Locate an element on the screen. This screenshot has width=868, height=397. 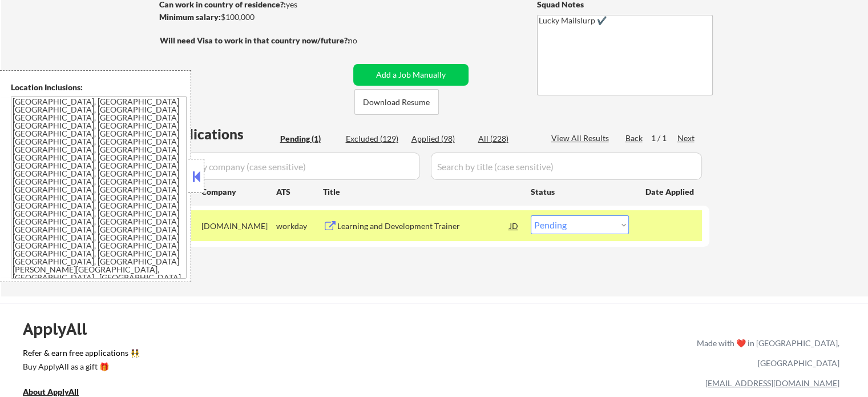
div: workday is located at coordinates (300, 226).